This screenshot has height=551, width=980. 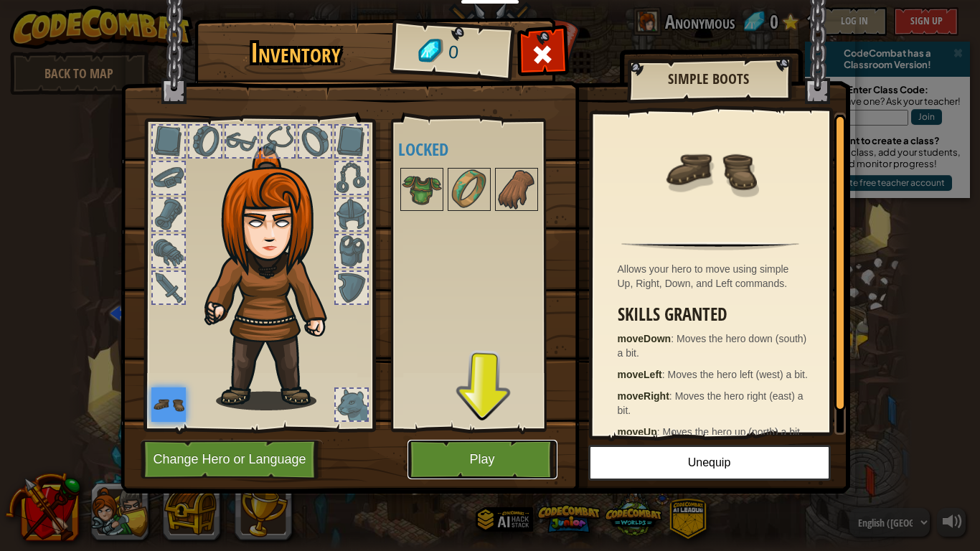 What do you see at coordinates (636, 432) in the screenshot?
I see `strong: moveUp` at bounding box center [636, 432].